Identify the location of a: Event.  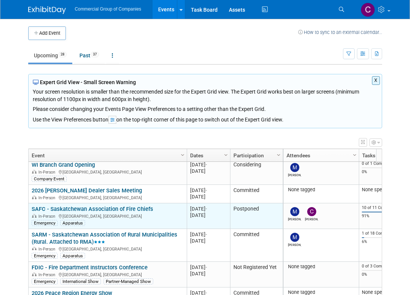
(107, 155).